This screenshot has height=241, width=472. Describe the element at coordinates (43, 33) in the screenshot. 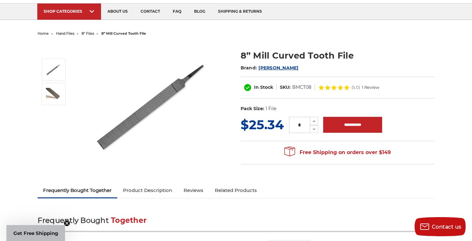

I see `span: home` at that location.